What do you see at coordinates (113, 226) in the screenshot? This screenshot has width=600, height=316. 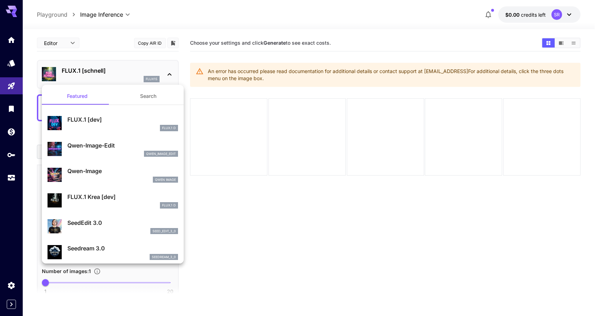 I see `div: SeedEdit 3.0seed_edit_3_0` at bounding box center [113, 226].